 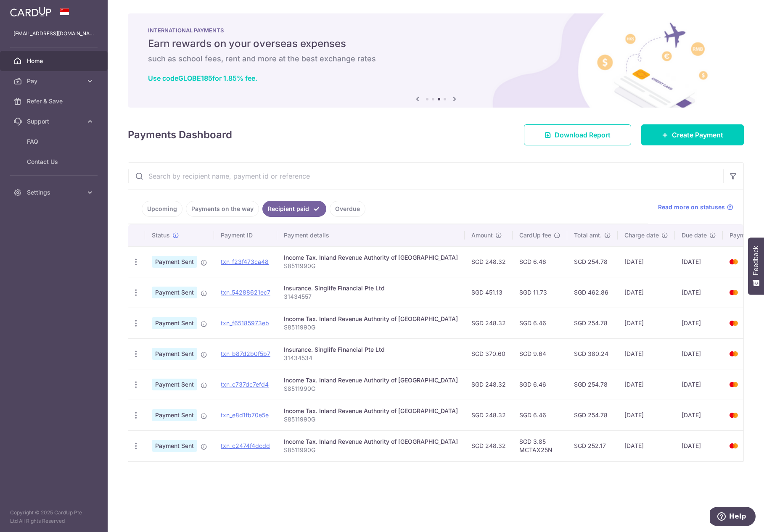 What do you see at coordinates (246, 236) in the screenshot?
I see `th: Payment ID` at bounding box center [246, 236].